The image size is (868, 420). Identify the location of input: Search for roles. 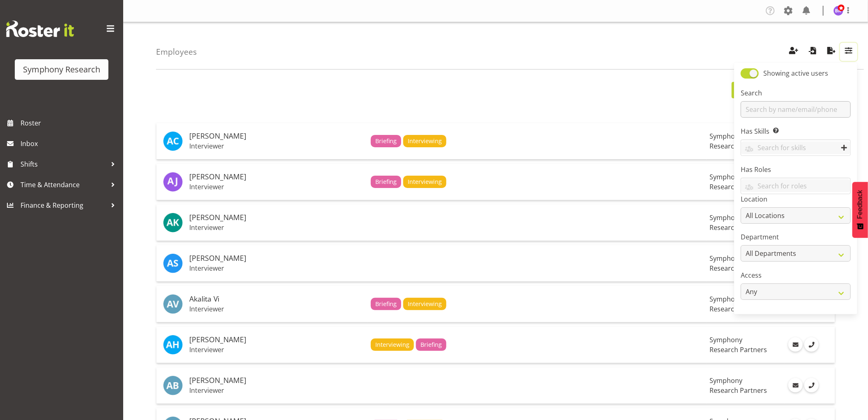
(796, 186).